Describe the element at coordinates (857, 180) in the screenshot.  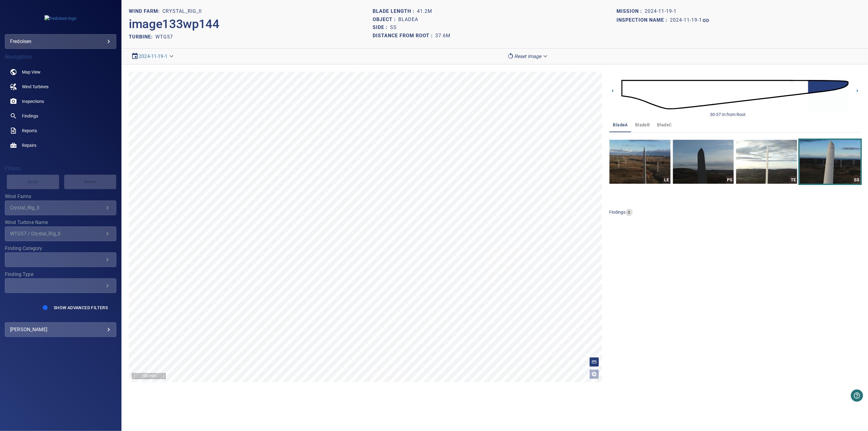
I see `div: SS` at that location.